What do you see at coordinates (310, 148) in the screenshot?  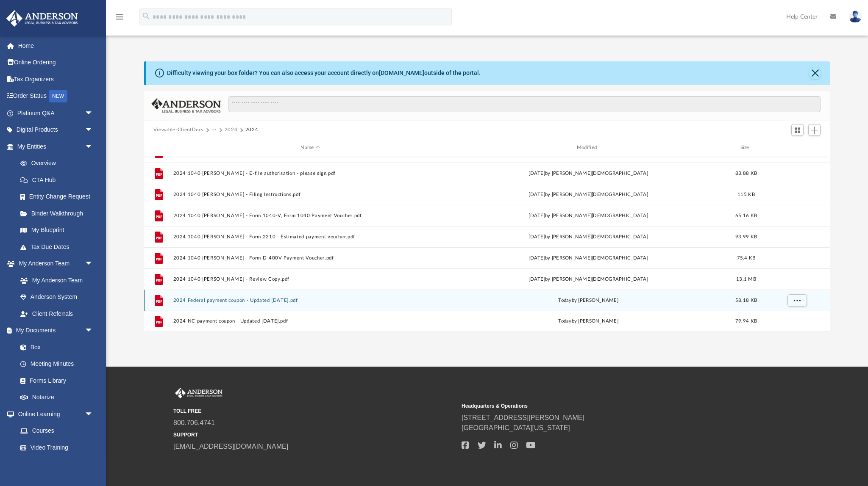 I see `div: Name` at bounding box center [310, 148].